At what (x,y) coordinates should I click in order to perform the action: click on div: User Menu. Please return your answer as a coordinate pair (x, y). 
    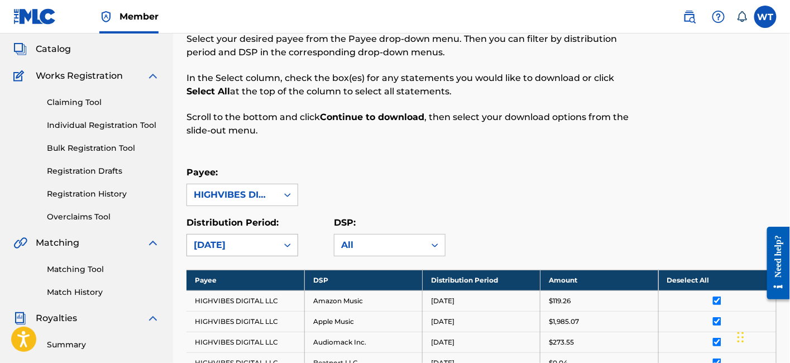
    Looking at the image, I should click on (766, 17).